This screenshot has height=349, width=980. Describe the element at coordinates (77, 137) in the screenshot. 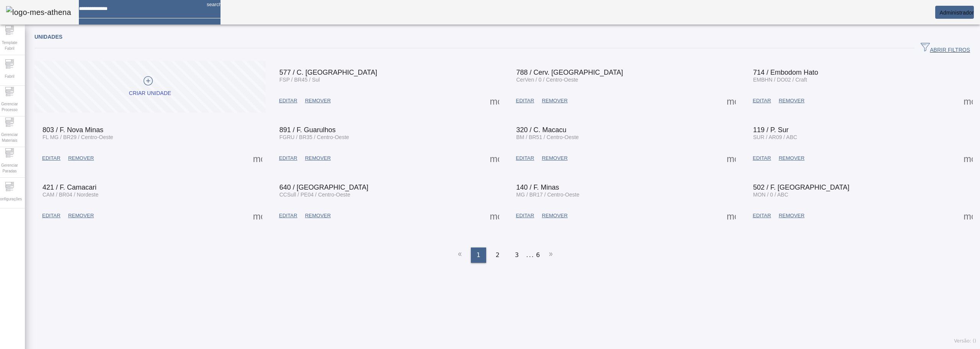

I see `span: FL MG / BR29 / Centro-Oeste` at that location.